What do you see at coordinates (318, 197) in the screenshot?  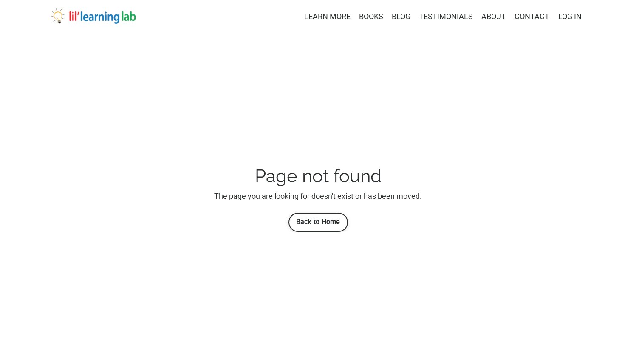 I see `p: The page you are looking for doesn't exist or has been moved.` at bounding box center [318, 197].